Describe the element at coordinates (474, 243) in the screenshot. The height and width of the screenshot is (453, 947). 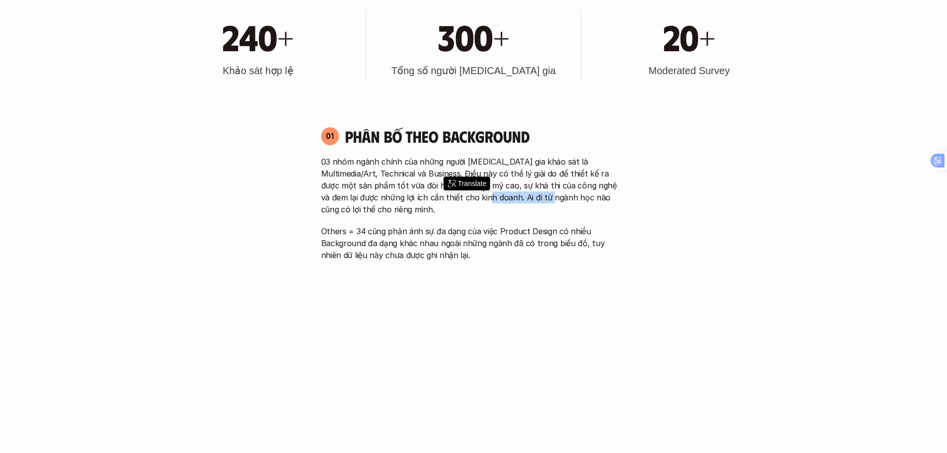
I see `p: Others = 34 cũng phản ánh sự đa dạng của việc Product Design có nhiều Background đa dạng khác nha...` at that location.